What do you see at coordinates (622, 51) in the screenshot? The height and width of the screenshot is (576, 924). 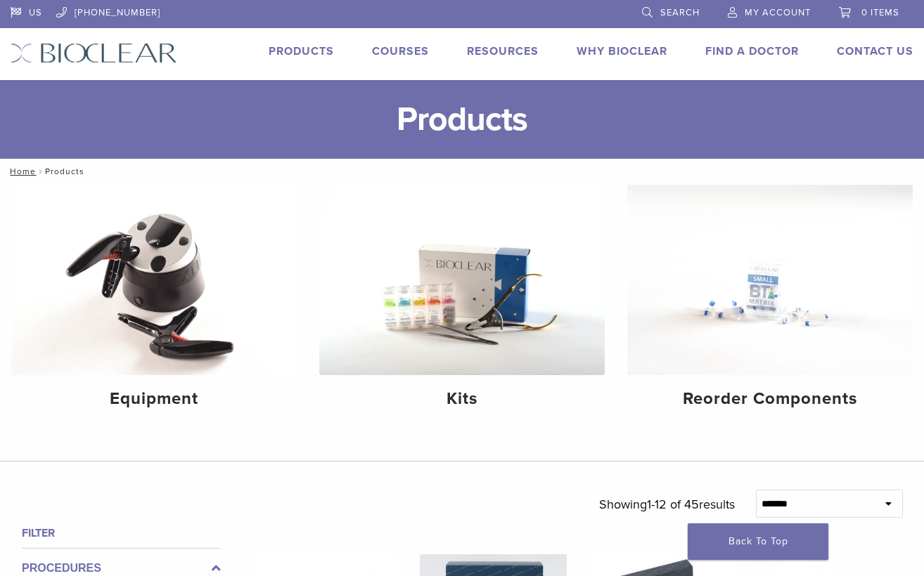 I see `a: Why Bioclear` at bounding box center [622, 51].